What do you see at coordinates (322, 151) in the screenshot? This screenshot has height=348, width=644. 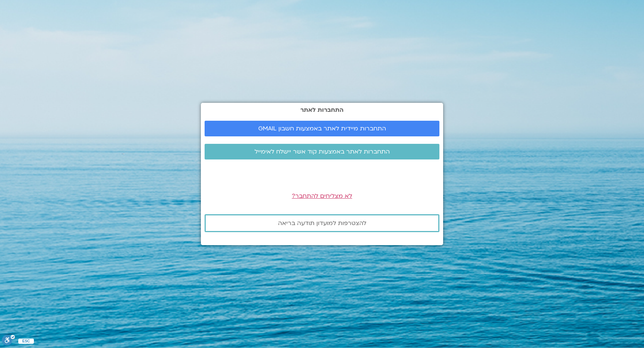 I see `span: התחברות לאתר באמצעות קוד אשר יישלח לאימייל` at bounding box center [322, 151].